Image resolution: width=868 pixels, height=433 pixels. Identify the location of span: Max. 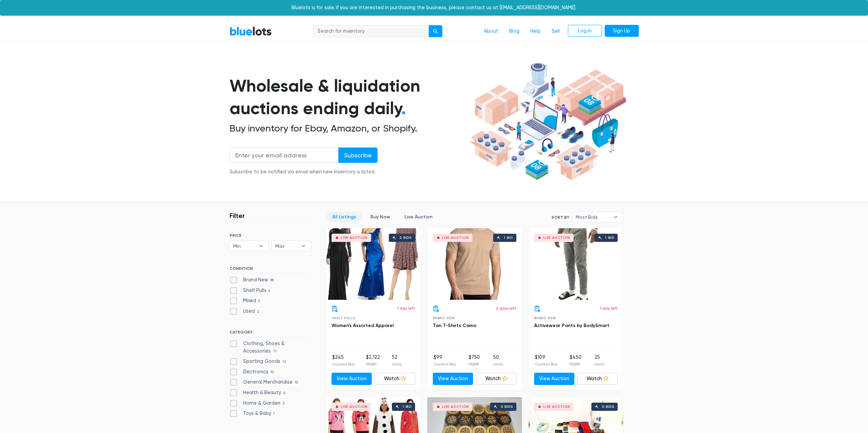
(286, 246).